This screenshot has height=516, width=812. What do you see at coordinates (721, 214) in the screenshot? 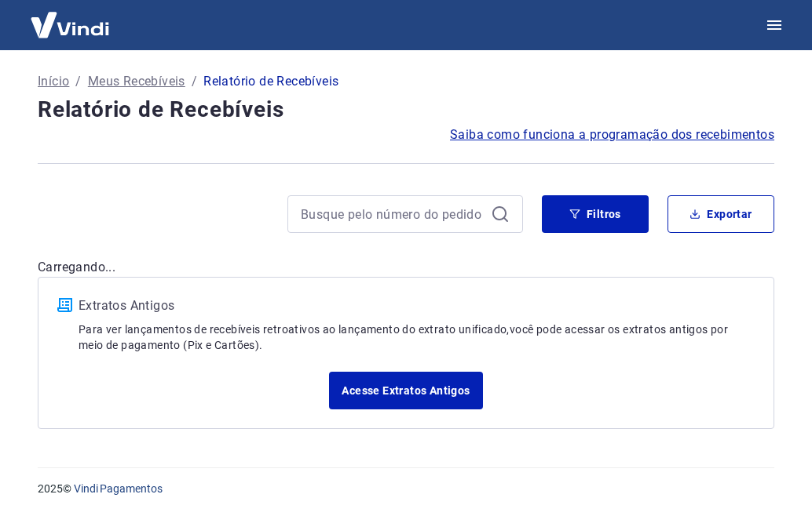
I see `button: Exportar` at bounding box center [721, 214].